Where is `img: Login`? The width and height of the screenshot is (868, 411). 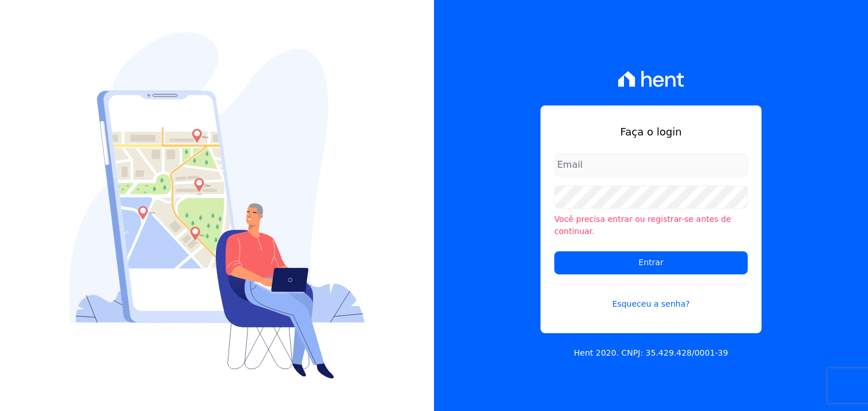 img: Login is located at coordinates (217, 205).